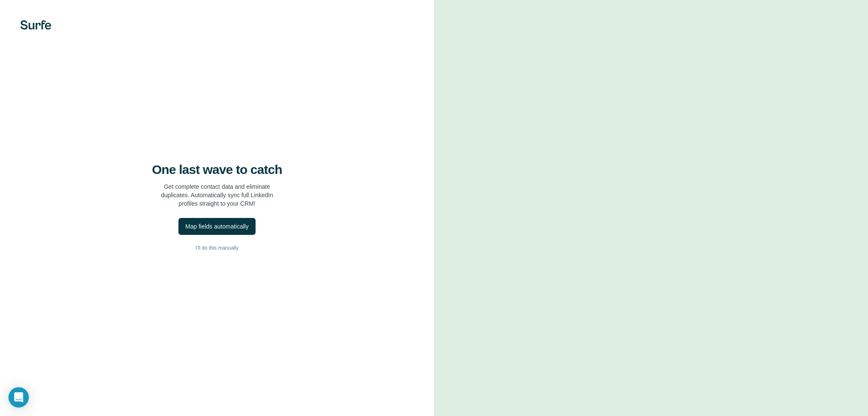 The height and width of the screenshot is (416, 868). I want to click on h4: One last wave to catch, so click(217, 169).